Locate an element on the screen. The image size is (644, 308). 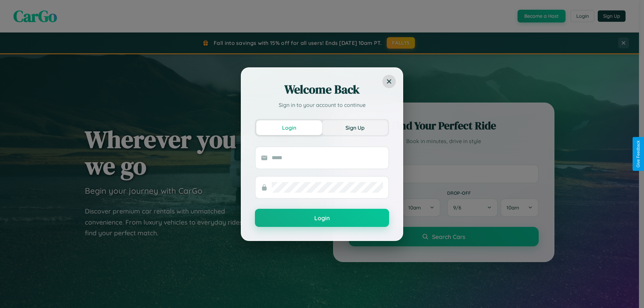
div: Give Feedback is located at coordinates (638, 154).